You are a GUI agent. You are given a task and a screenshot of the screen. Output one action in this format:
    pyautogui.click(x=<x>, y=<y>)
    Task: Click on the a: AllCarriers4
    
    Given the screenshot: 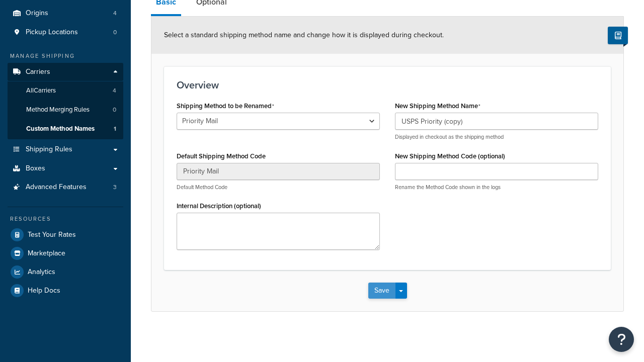 What is the action you would take?
    pyautogui.click(x=65, y=90)
    